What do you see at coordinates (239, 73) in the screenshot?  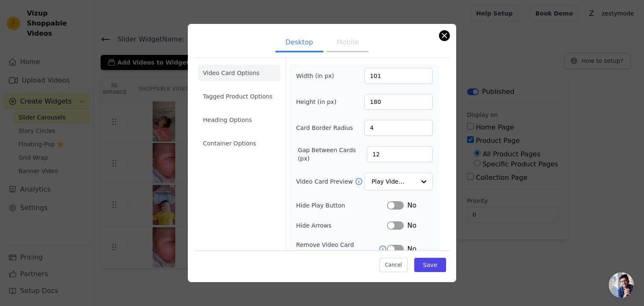 I see `li: Video Card Options` at bounding box center [239, 73].